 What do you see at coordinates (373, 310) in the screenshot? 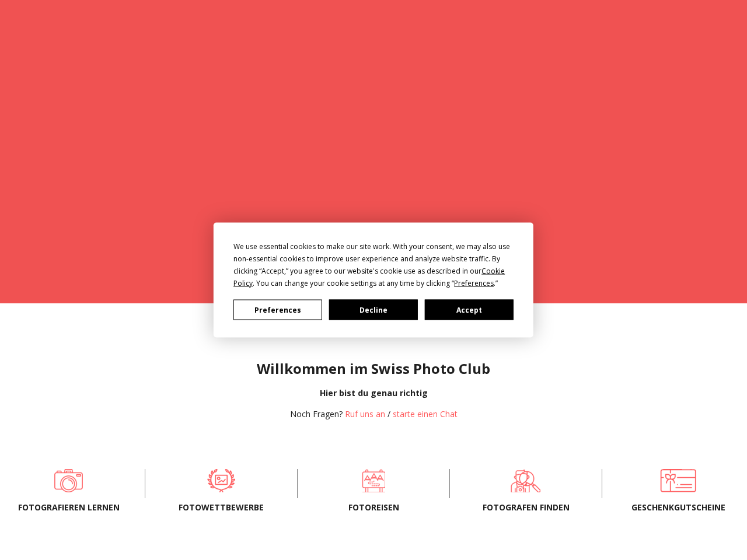
I see `button: Decline` at bounding box center [373, 310].